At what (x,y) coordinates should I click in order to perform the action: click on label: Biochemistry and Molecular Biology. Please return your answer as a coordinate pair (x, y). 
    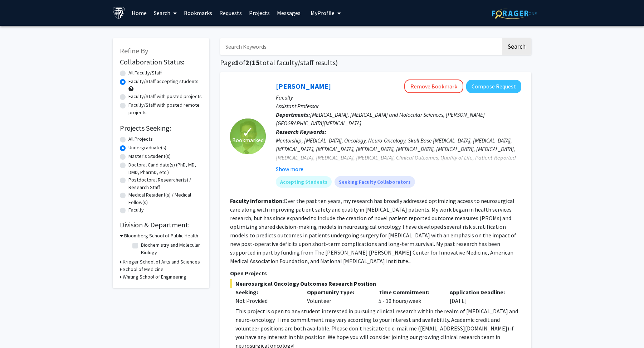
    Looking at the image, I should click on (171, 249).